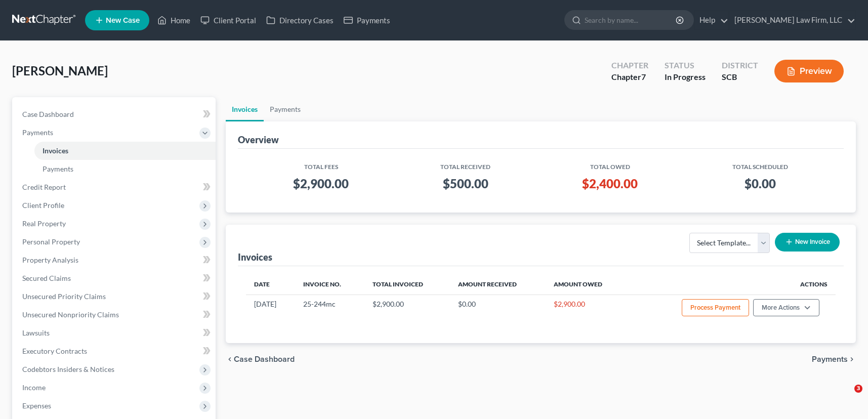  What do you see at coordinates (807, 241) in the screenshot?
I see `button: New Invoice` at bounding box center [807, 241].